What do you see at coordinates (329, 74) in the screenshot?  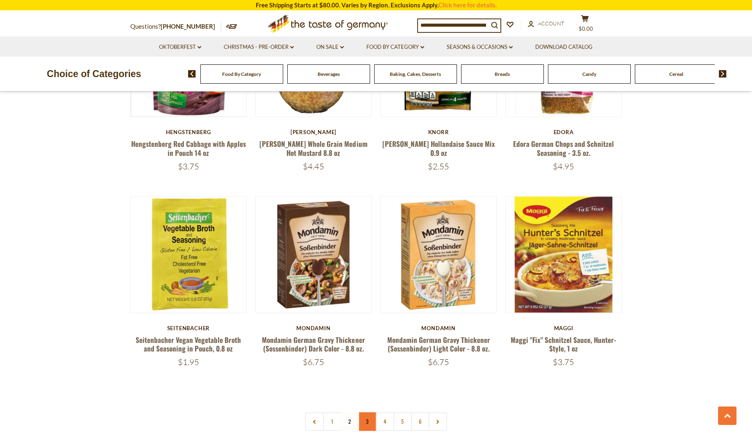 I see `span: Beverages` at bounding box center [329, 74].